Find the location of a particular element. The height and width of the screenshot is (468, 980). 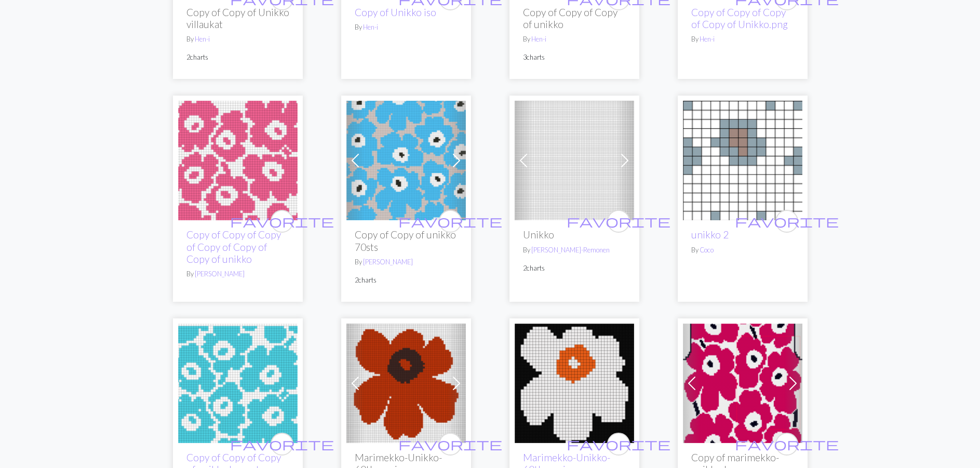

img: unikko 2 is located at coordinates (742, 160).